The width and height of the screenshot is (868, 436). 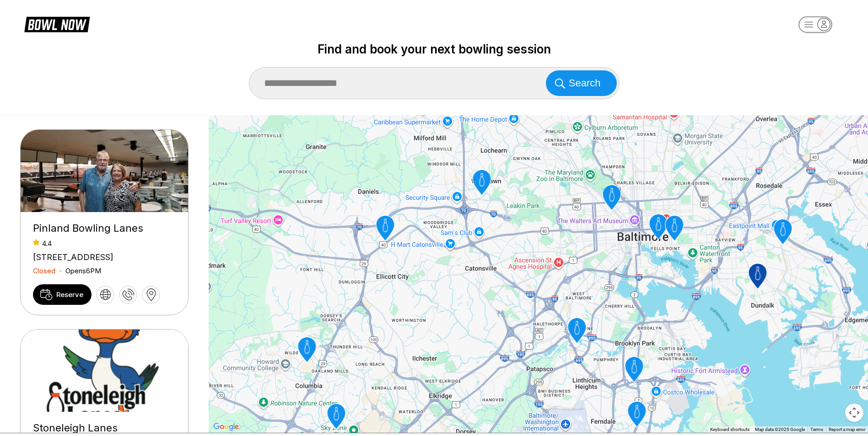 I want to click on gmp-advanced-marker: Main Event Columbia, so click(x=307, y=351).